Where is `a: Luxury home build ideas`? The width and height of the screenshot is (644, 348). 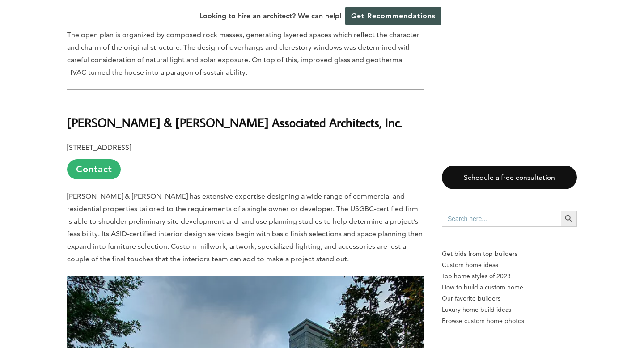 a: Luxury home build ideas is located at coordinates (509, 310).